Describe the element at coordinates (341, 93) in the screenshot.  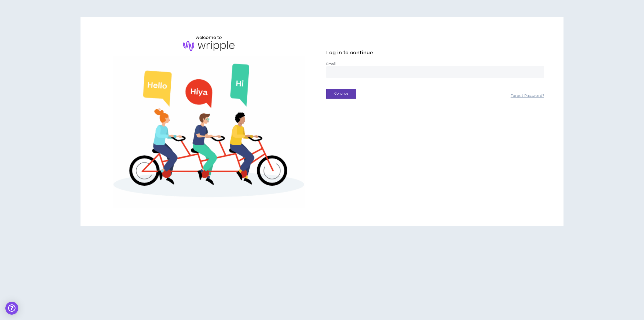
I see `button: Continue` at that location.